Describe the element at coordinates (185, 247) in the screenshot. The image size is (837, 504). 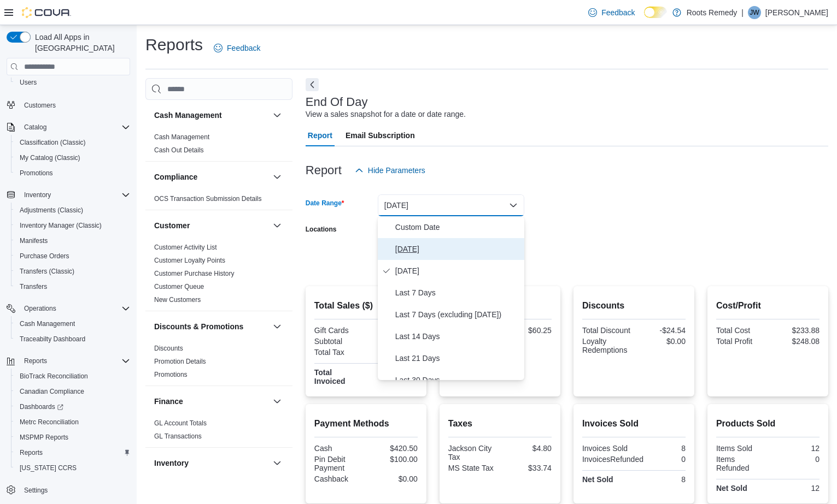
I see `span: Customer Activity List` at that location.